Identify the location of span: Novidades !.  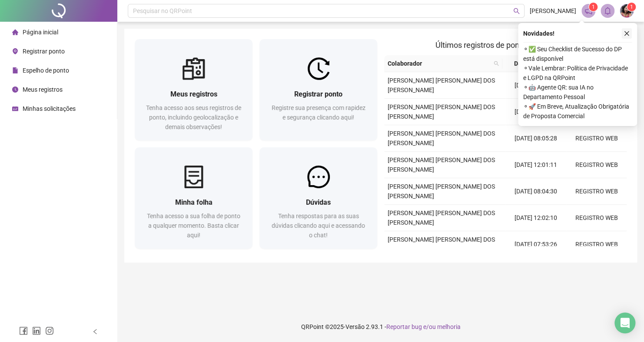
(538, 33).